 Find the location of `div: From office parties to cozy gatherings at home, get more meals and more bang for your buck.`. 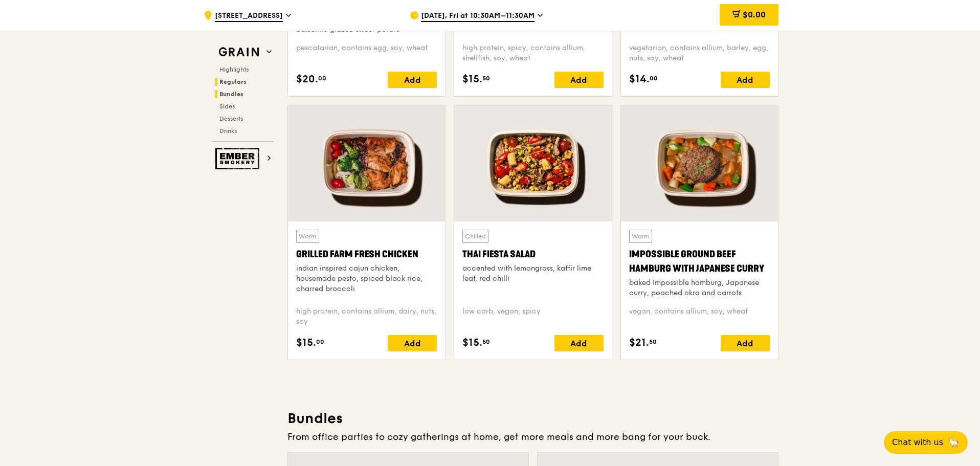

div: From office parties to cozy gatherings at home, get more meals and more bang for your buck. is located at coordinates (533, 436).